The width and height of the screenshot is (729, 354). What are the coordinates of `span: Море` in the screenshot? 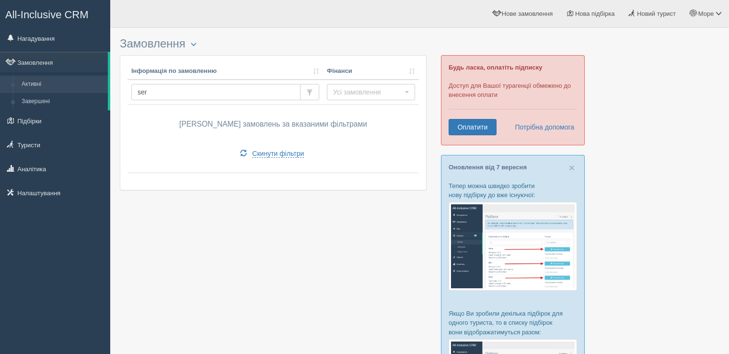 It's located at (706, 13).